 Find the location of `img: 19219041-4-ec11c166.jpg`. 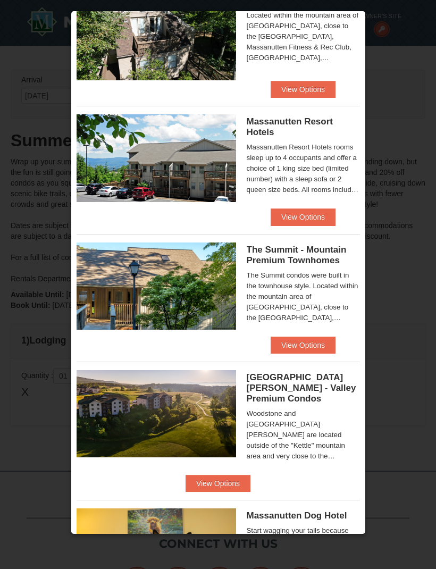

img: 19219041-4-ec11c166.jpg is located at coordinates (156, 413).